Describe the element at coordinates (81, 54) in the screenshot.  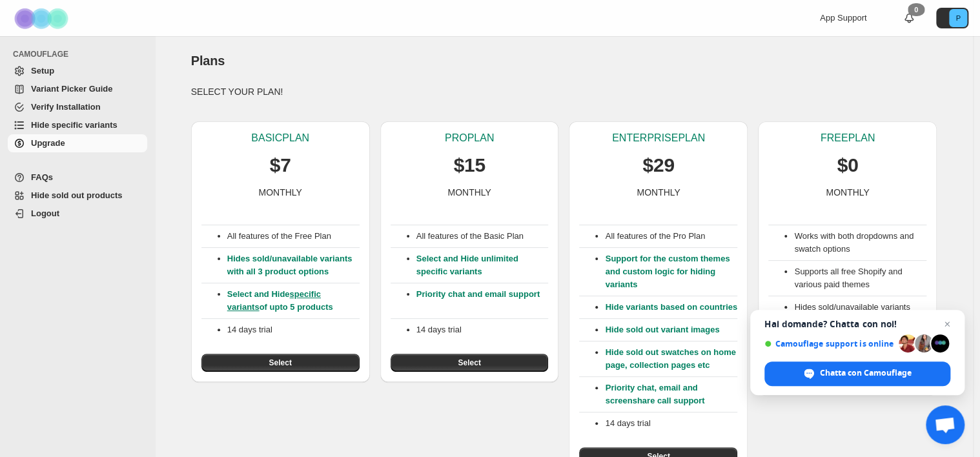
I see `span: CAMOUFLAGE` at that location.